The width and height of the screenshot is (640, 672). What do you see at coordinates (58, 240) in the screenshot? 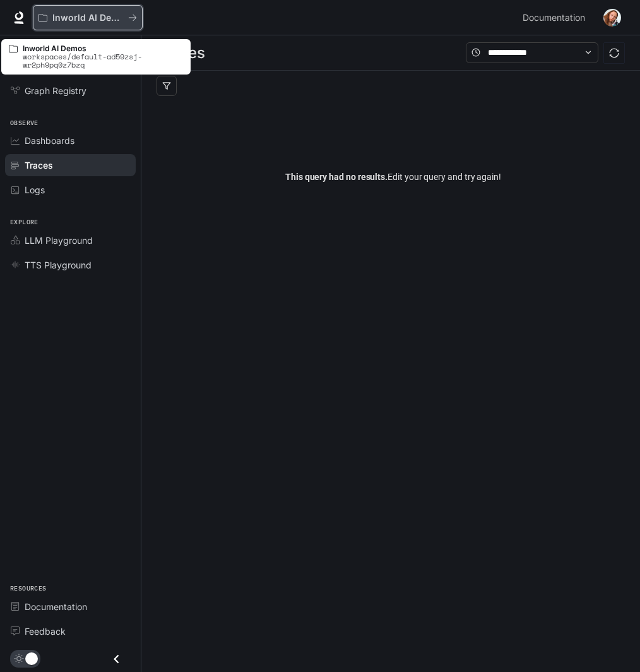
I see `span: LLM Playground` at bounding box center [58, 240].